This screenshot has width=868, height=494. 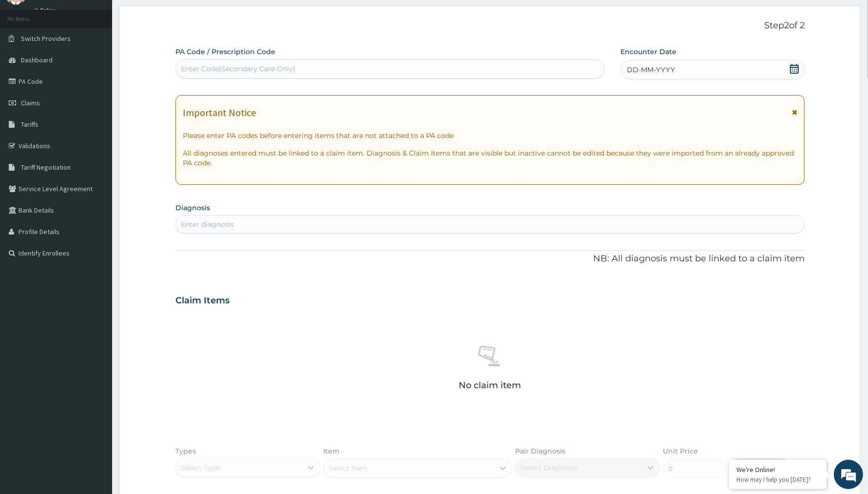 What do you see at coordinates (238, 69) in the screenshot?
I see `div: Enter Code(Secondary Care Only)` at bounding box center [238, 69].